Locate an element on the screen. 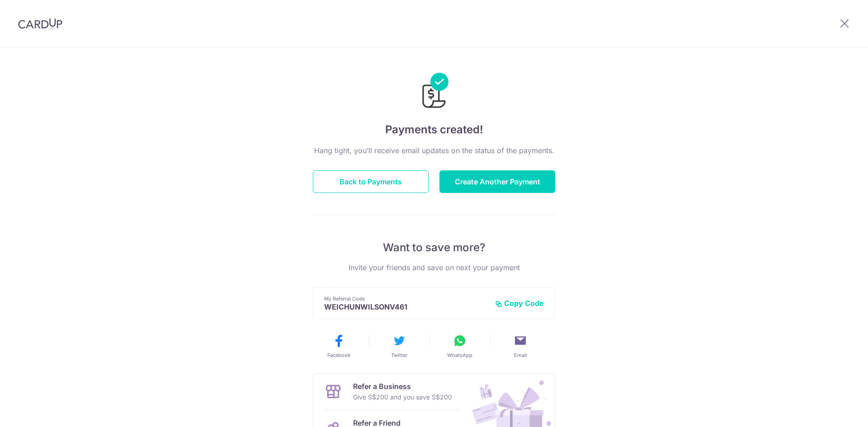  span: WhatsApp is located at coordinates (460, 355).